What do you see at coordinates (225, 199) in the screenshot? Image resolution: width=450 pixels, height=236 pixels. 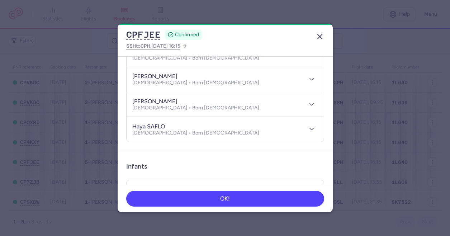 I see `span: OK!` at bounding box center [225, 199].